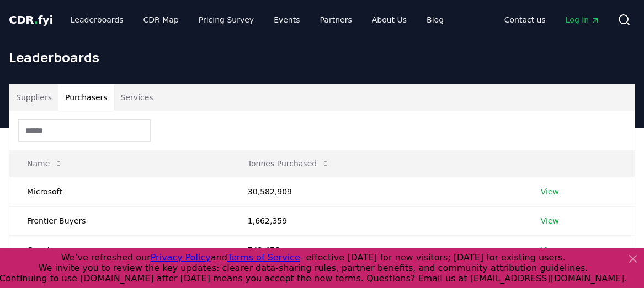  What do you see at coordinates (525, 19) in the screenshot?
I see `a: Contact us` at bounding box center [525, 19].